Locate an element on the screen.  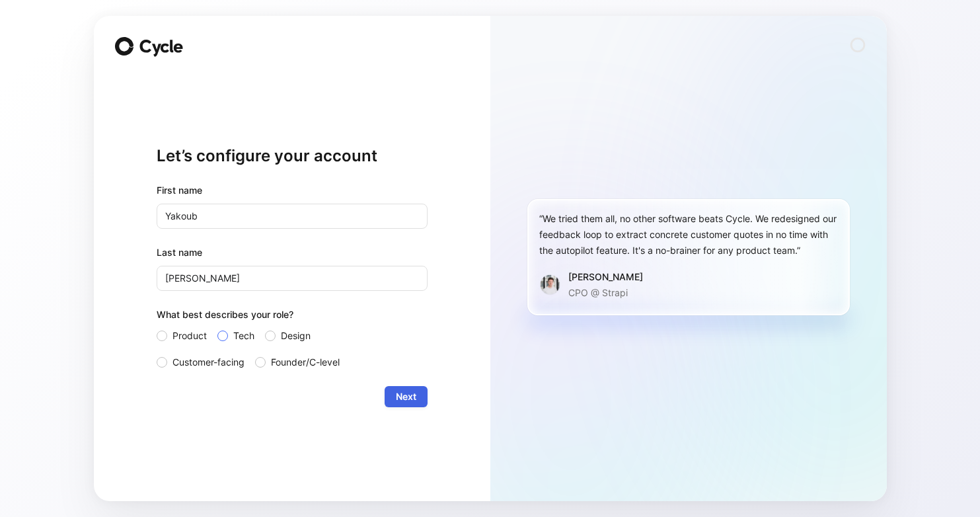
span: Product is located at coordinates (190, 336).